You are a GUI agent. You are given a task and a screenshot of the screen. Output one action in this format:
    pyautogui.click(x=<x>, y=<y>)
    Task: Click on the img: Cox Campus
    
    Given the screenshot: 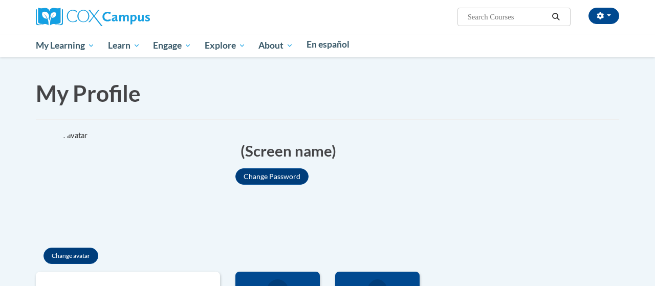 What is the action you would take?
    pyautogui.click(x=93, y=17)
    